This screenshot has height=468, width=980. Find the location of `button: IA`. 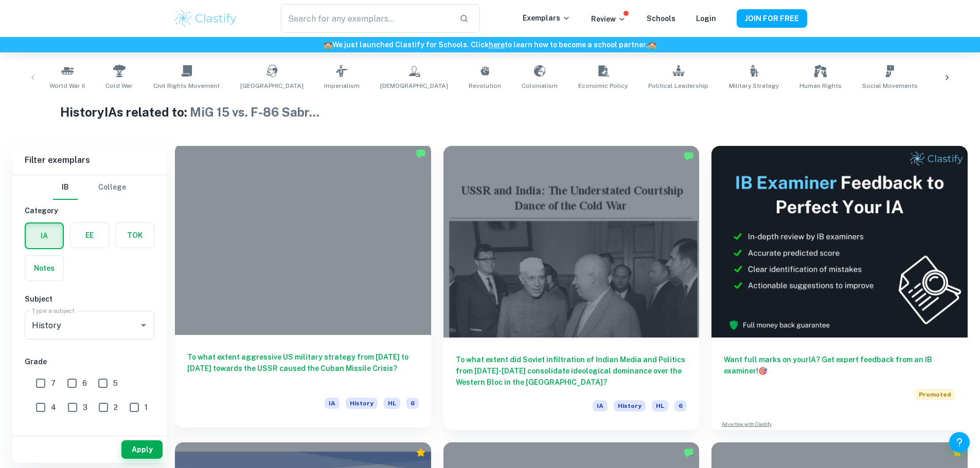

button: IA is located at coordinates (44, 236).